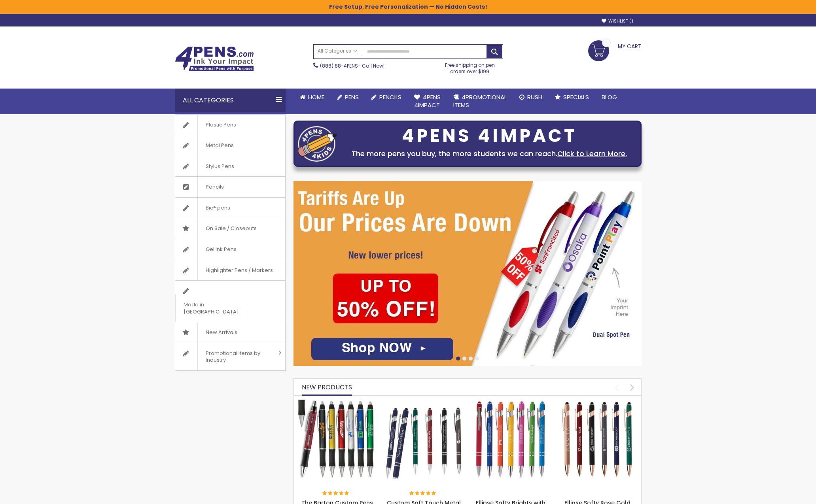  I want to click on img: Ellipse Softy Brights with Stylus Pen - Laser, so click(511, 439).